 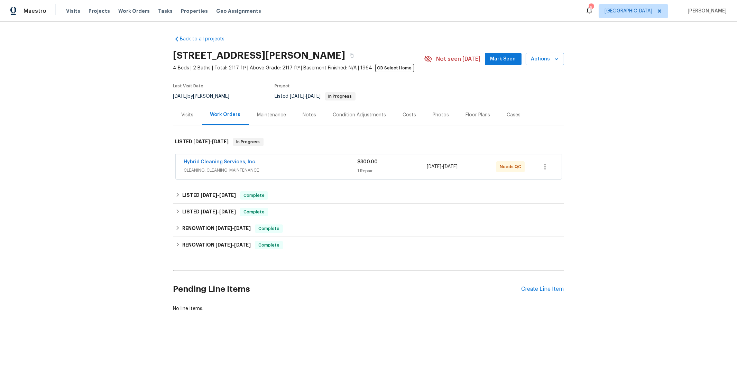 I want to click on span: CLEANING, CLEANING_MAINTENANCE, so click(x=271, y=170).